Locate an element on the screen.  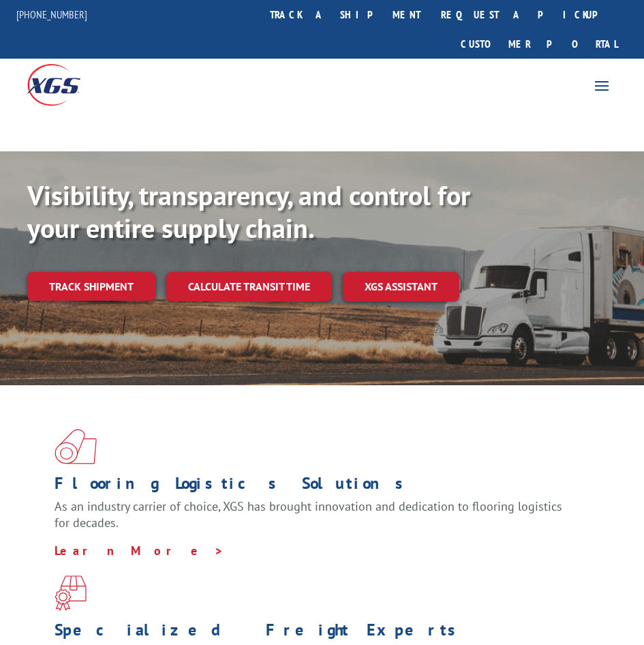
a: Customer Portal is located at coordinates (539, 43).